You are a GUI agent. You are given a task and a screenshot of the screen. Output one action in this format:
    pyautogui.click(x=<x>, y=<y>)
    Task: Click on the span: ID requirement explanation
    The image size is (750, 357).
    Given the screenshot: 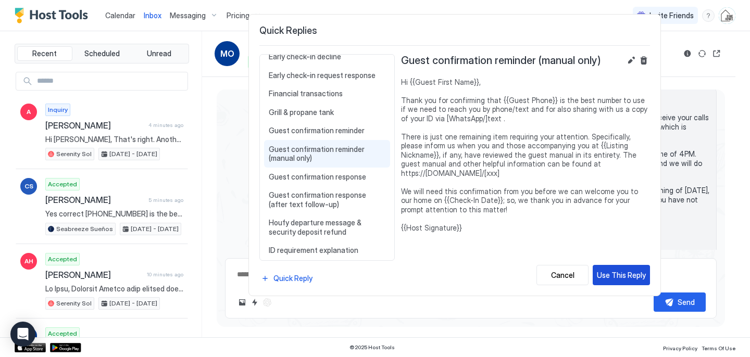 What is the action you would take?
    pyautogui.click(x=327, y=250)
    